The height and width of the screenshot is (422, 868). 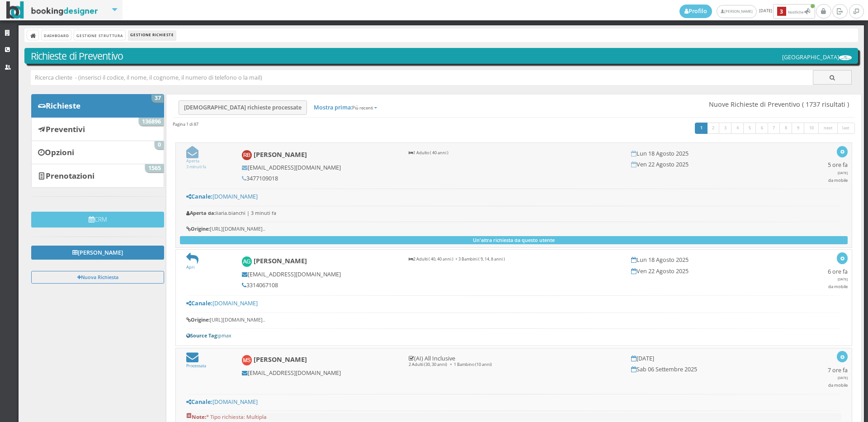 What do you see at coordinates (154, 168) in the screenshot?
I see `span: 1565` at bounding box center [154, 168].